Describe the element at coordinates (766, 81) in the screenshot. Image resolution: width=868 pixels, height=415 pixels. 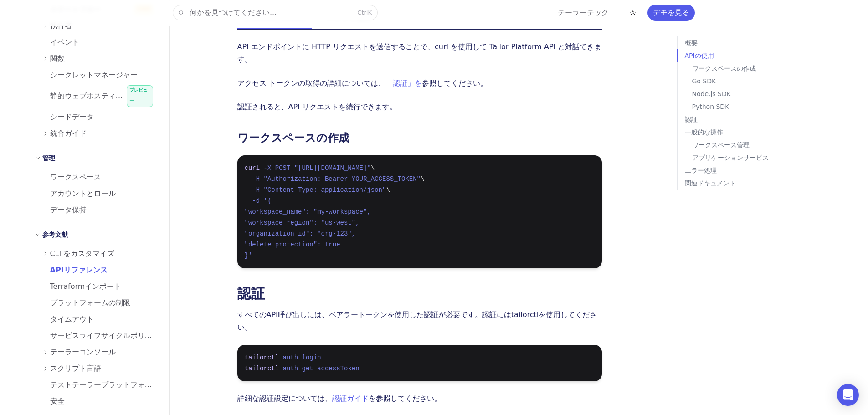
I see `a: Go SDK` at that location.